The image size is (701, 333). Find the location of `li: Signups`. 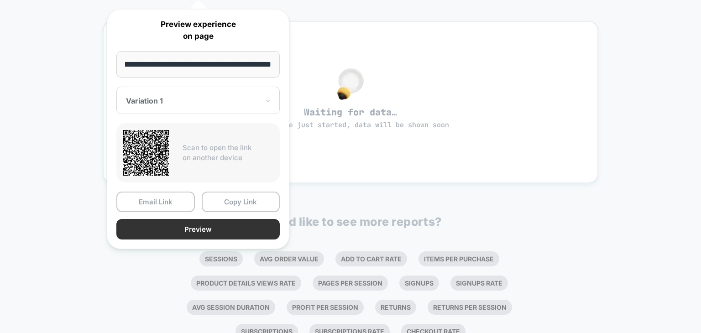

li: Signups is located at coordinates (419, 283).